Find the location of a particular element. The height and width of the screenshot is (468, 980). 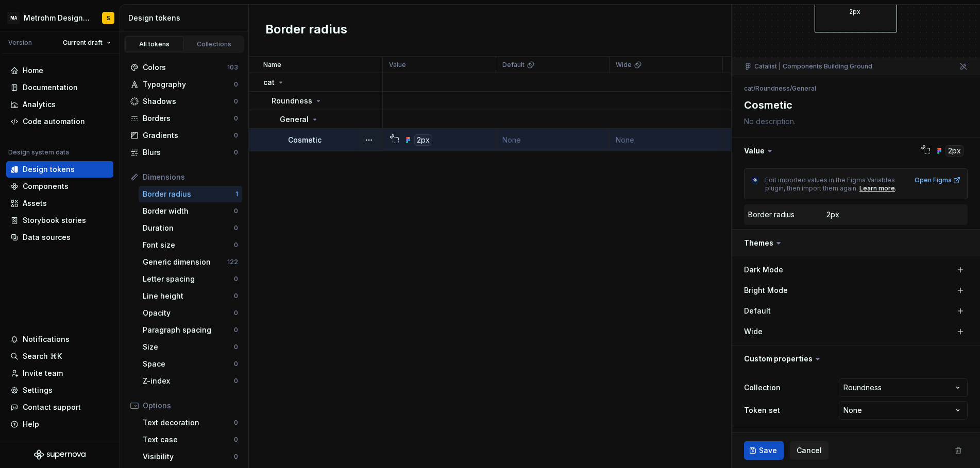

div: 2px is located at coordinates (423, 140).